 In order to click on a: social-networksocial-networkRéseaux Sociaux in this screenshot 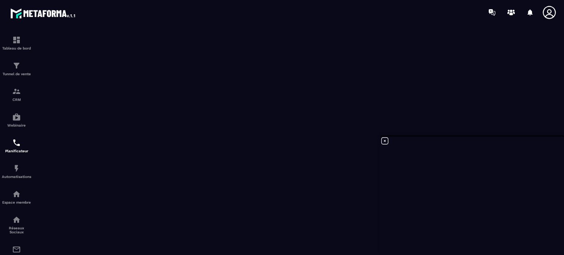, I will do `click(17, 225)`.